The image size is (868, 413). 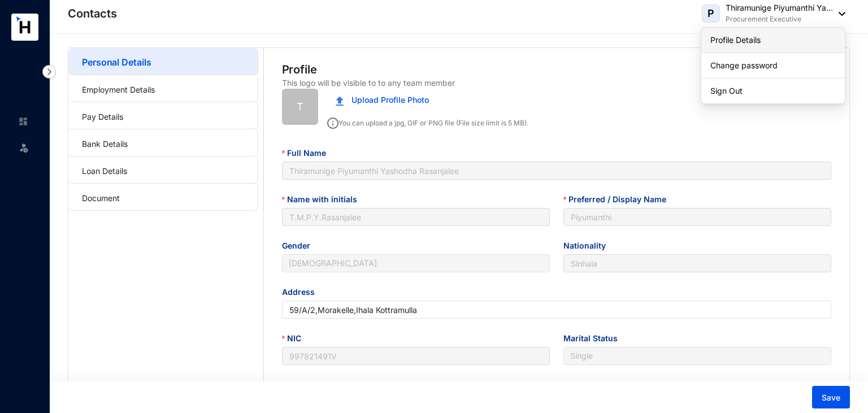 What do you see at coordinates (23, 121) in the screenshot?
I see `li: Home` at bounding box center [23, 121].